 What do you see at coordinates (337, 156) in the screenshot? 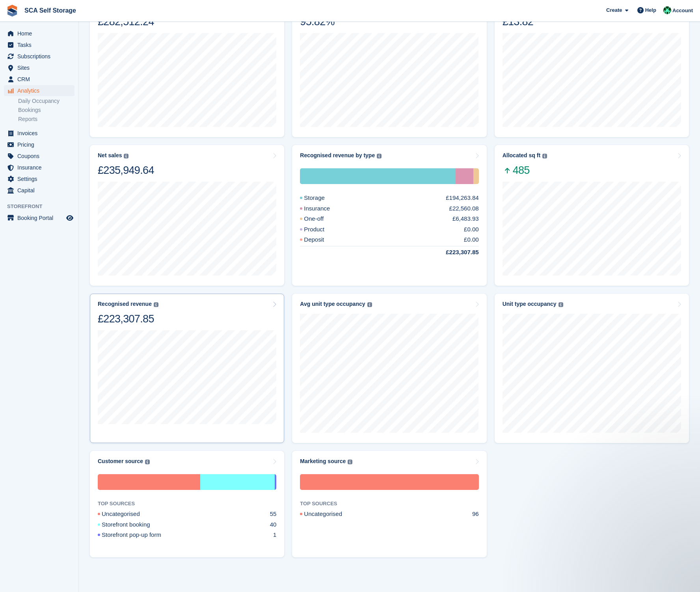
I see `div: Recognised revenue by type` at bounding box center [337, 156].